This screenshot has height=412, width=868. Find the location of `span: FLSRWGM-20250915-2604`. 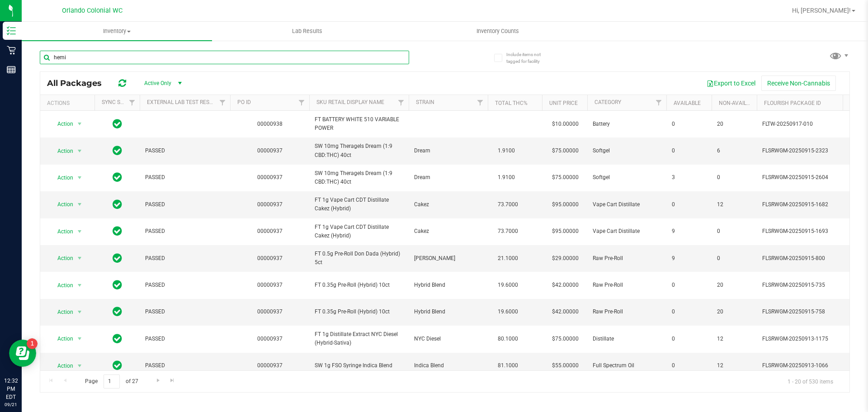

span: FLSRWGM-20250915-2604 is located at coordinates (806, 177).